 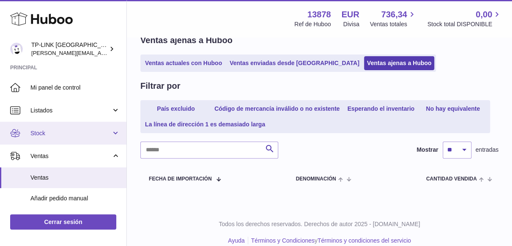 What do you see at coordinates (277, 109) in the screenshot?
I see `a: Código de mercancía inválido o no existente` at bounding box center [277, 109].